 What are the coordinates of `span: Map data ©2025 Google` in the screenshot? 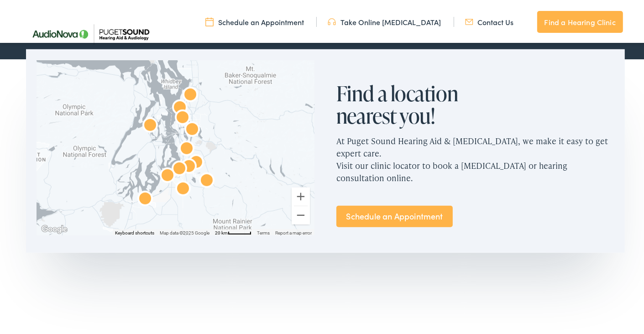 It's located at (184, 231).